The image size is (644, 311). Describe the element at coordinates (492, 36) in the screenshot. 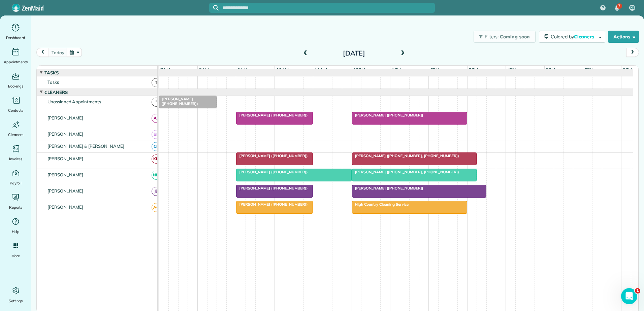

I see `span: Filters:` at that location.